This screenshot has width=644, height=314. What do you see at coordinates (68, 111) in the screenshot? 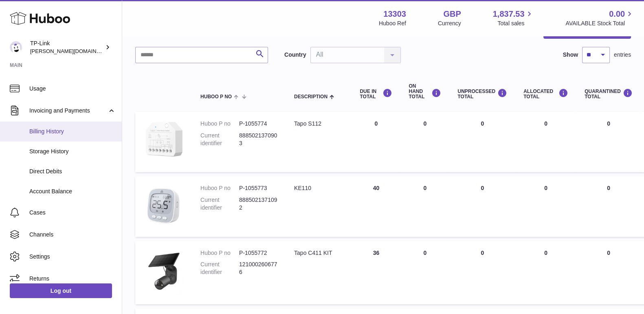
I see `span: Invoicing and Payments` at bounding box center [68, 111].